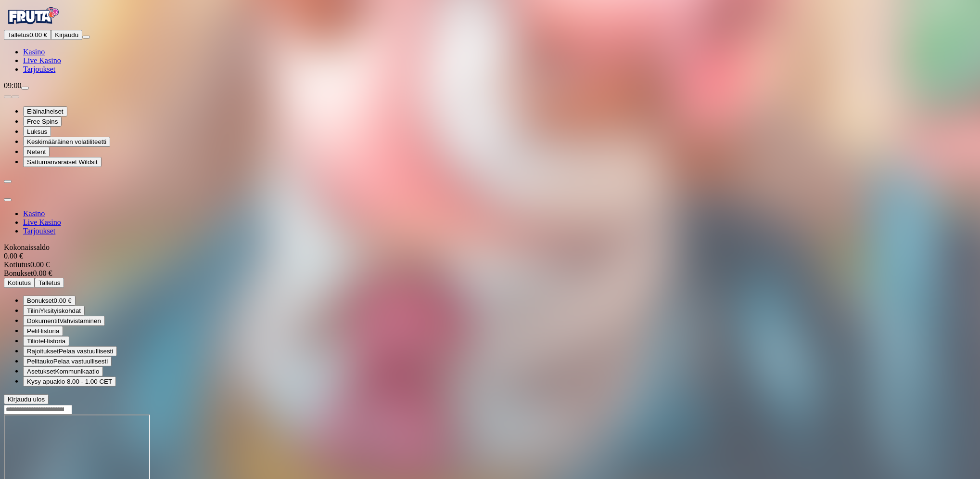  I want to click on button: limits iconRajoituksetPelaa vastuullisesti, so click(69, 351).